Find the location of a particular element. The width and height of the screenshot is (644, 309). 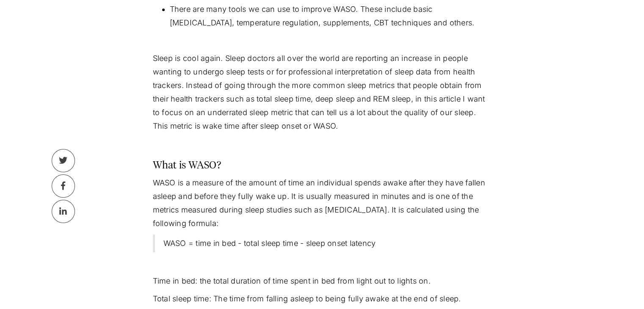

p: WASO is a measure of the amount of time an individual spends awake after they have fallen asleep ... is located at coordinates (322, 203).